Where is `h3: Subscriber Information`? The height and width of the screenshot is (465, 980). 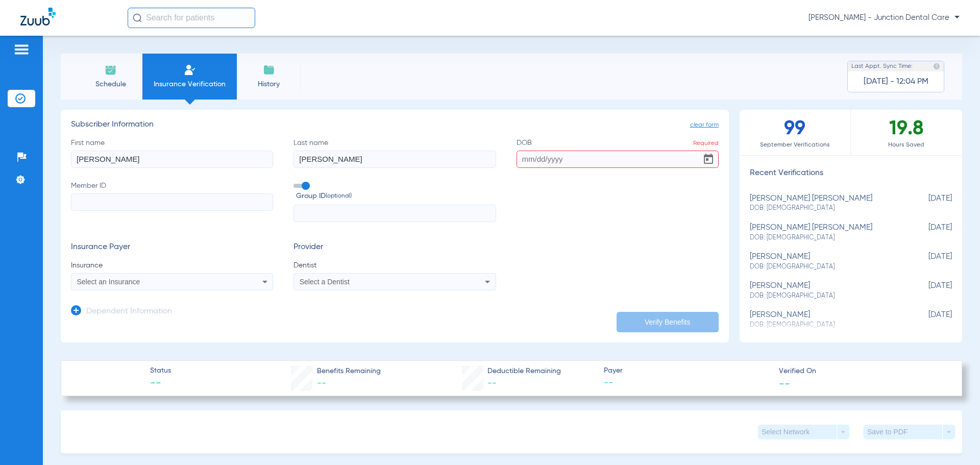
h3: Subscriber Information is located at coordinates (394, 125).